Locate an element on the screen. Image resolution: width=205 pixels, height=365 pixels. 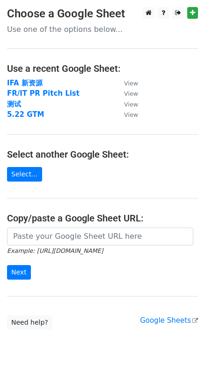
h4: Copy/paste a Google Sheet URL: is located at coordinates (103, 218).